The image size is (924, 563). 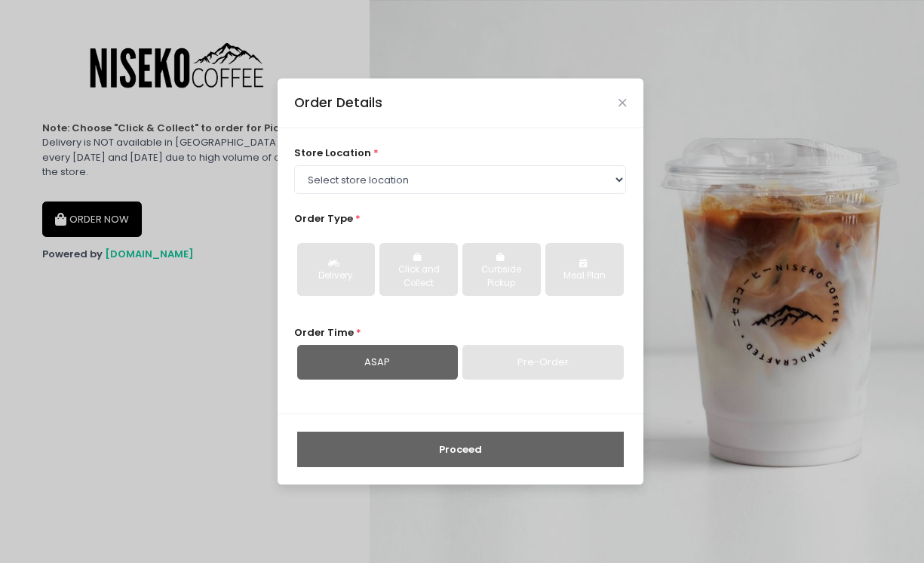 What do you see at coordinates (418, 277) in the screenshot?
I see `div: Click and Collect` at bounding box center [418, 277].